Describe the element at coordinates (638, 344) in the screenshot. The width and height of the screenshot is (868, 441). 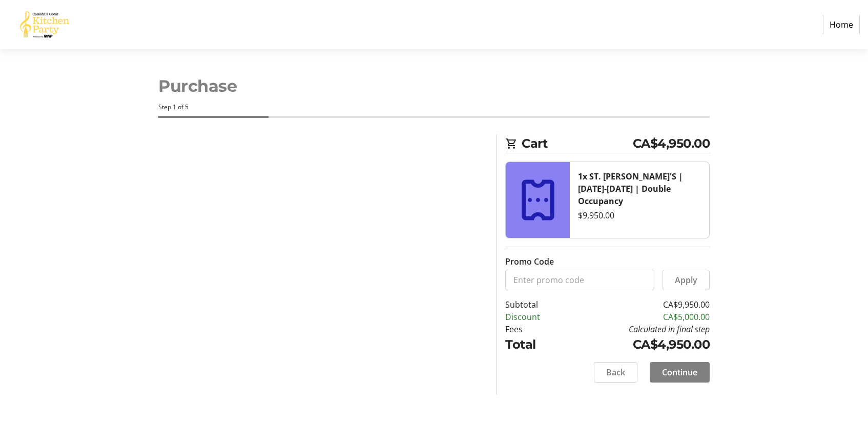
I see `td: CA$4,950.00` at that location.